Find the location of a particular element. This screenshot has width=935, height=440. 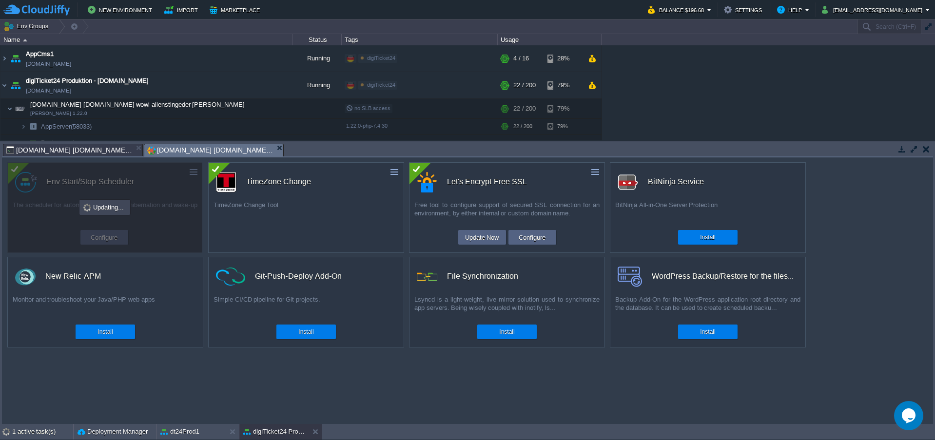

div: Simple CI/CD pipeline for Git projects. is located at coordinates (306, 308).